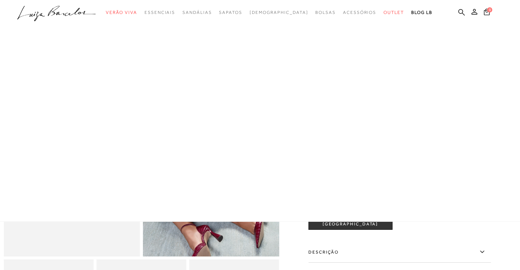  Describe the element at coordinates (160, 12) in the screenshot. I see `span: Essenciais` at that location.